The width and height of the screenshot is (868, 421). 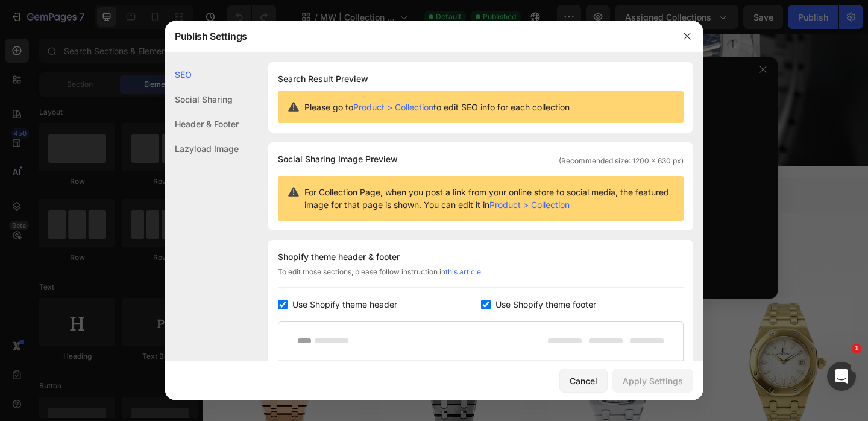 What do you see at coordinates (496, 33) in the screenshot?
I see `div: Drop element here` at bounding box center [496, 33].